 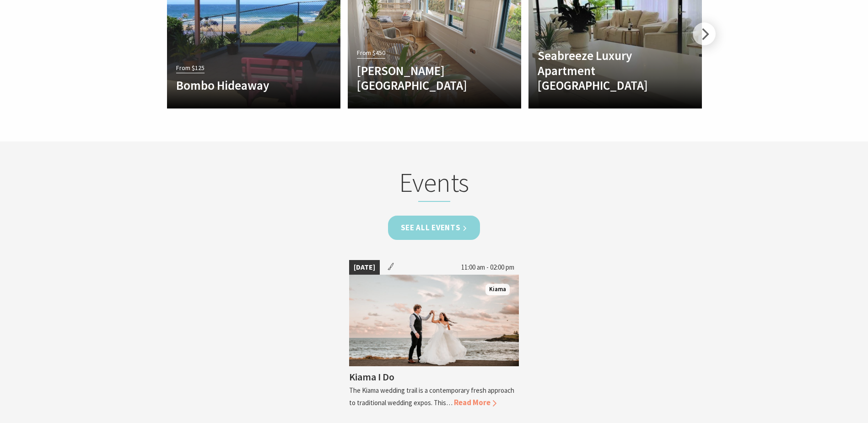 I want to click on span: From $125, so click(x=190, y=67).